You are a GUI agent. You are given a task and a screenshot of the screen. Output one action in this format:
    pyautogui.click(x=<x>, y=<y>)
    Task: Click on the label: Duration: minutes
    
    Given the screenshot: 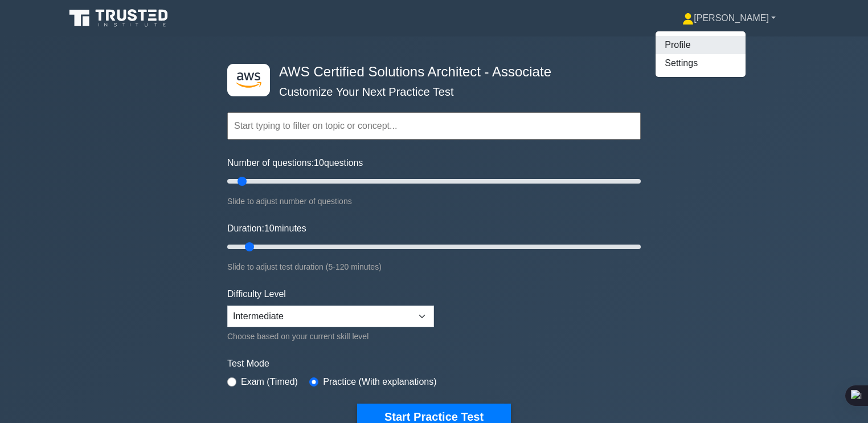 What is the action you would take?
    pyautogui.click(x=267, y=228)
    